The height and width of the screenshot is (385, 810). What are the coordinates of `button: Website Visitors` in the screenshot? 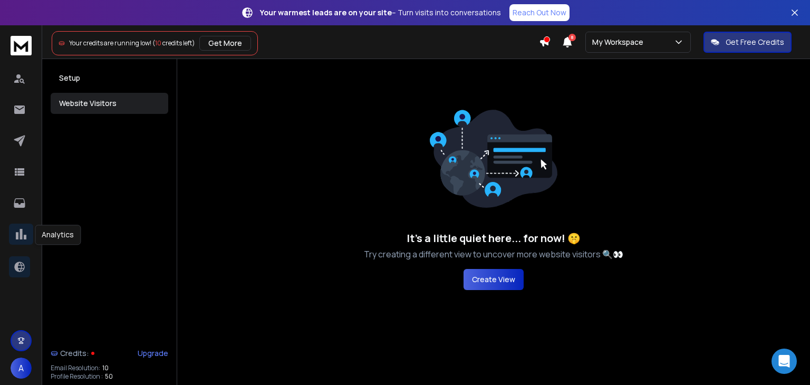 It's located at (109, 103).